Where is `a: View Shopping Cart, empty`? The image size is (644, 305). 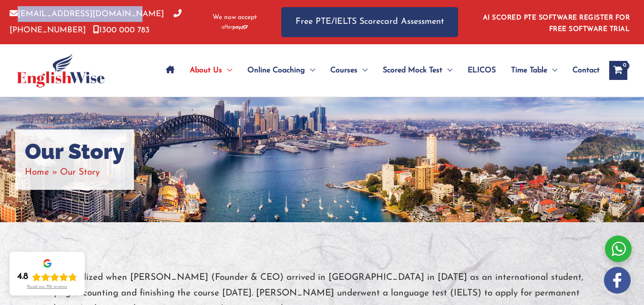
a: View Shopping Cart, empty is located at coordinates (618, 71).